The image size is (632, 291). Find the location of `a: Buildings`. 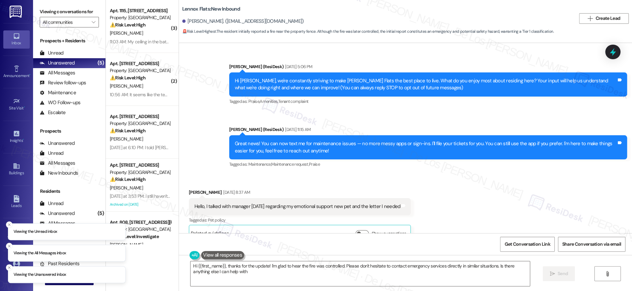

a: Buildings is located at coordinates (17, 169).